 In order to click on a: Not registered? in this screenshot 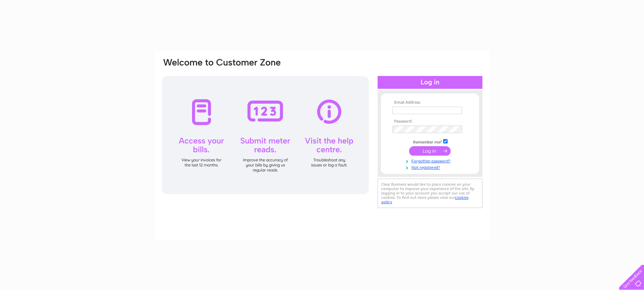, I will do `click(430, 167)`.